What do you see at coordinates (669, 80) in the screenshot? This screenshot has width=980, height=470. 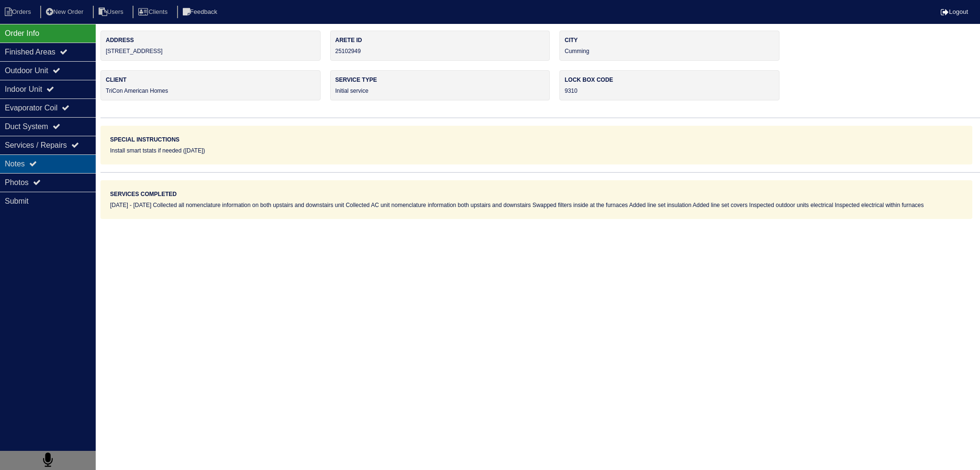 I see `label: Lock box code` at bounding box center [669, 80].